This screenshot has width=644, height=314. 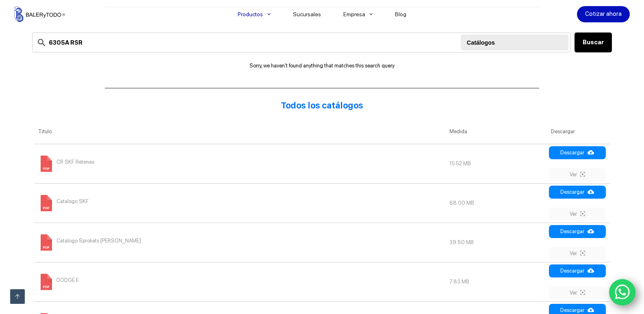 What do you see at coordinates (496, 203) in the screenshot?
I see `td: 68.00 MB` at bounding box center [496, 203].